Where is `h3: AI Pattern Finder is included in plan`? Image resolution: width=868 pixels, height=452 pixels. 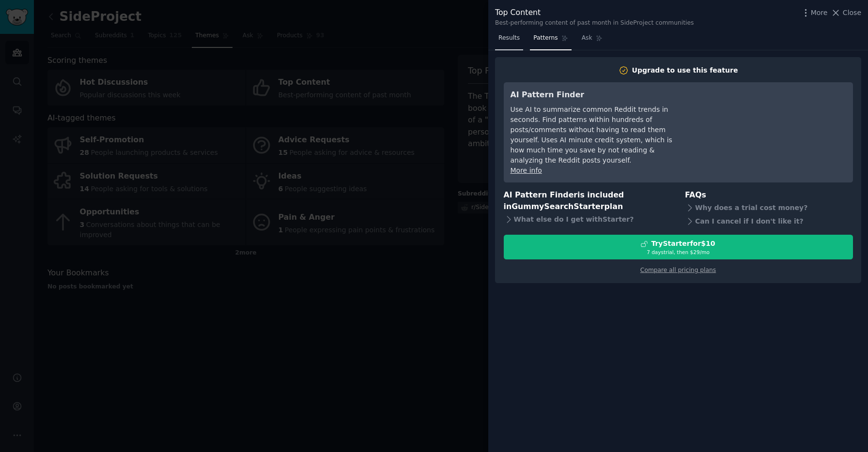
h3: AI Pattern Finder is included in plan is located at coordinates (588, 201).